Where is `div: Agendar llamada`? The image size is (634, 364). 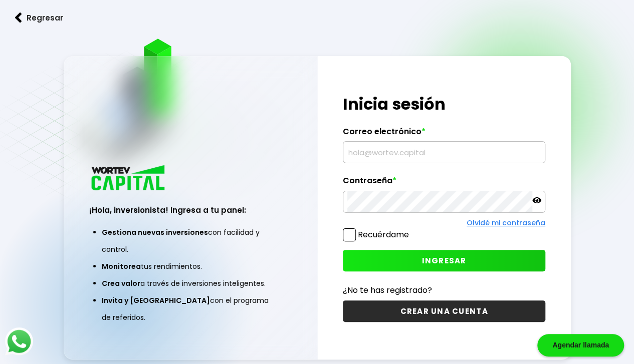 div: Agendar llamada is located at coordinates (580, 344).